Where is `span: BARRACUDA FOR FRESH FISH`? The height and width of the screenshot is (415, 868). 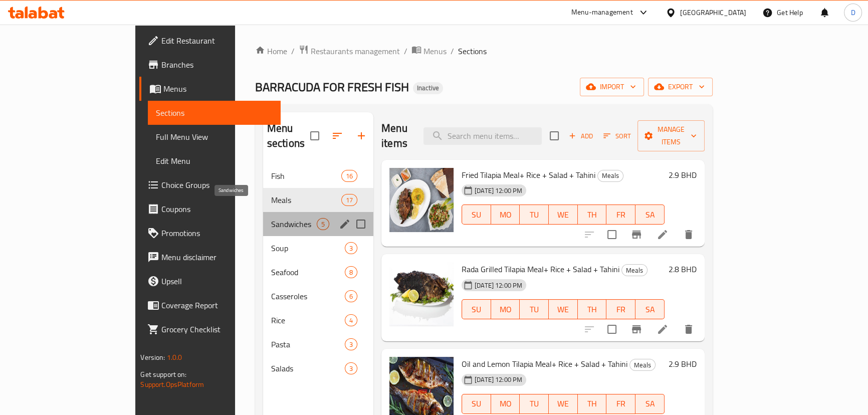 span: BARRACUDA FOR FRESH FISH is located at coordinates (331, 87).